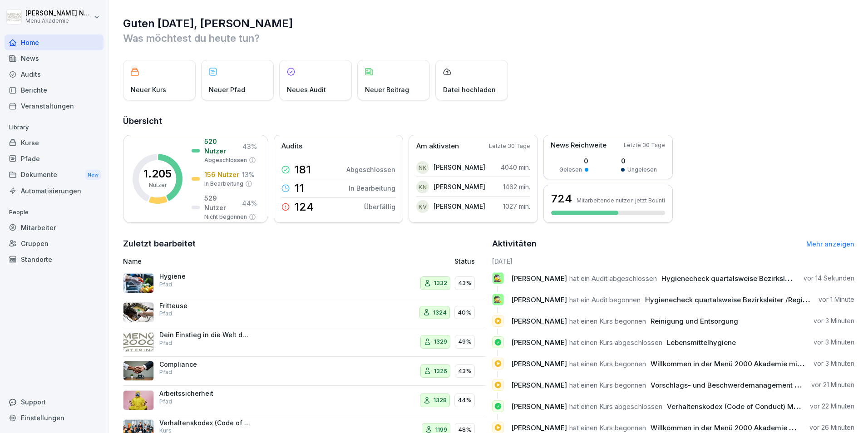  I want to click on p: Nutzer, so click(157, 185).